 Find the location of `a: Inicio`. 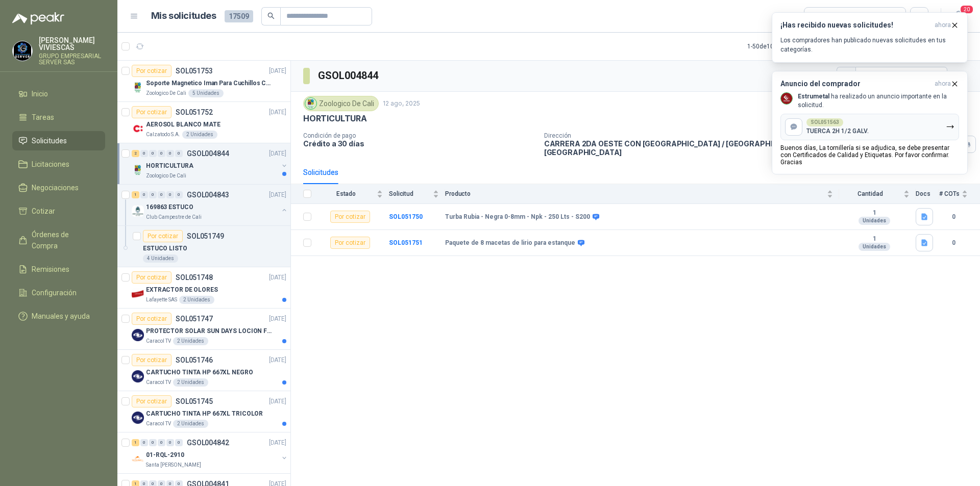

a: Inicio is located at coordinates (59, 94).